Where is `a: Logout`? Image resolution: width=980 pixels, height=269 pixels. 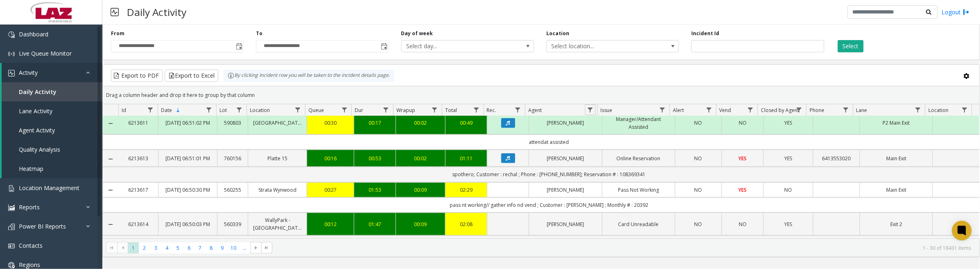
a: Logout is located at coordinates (956, 12).